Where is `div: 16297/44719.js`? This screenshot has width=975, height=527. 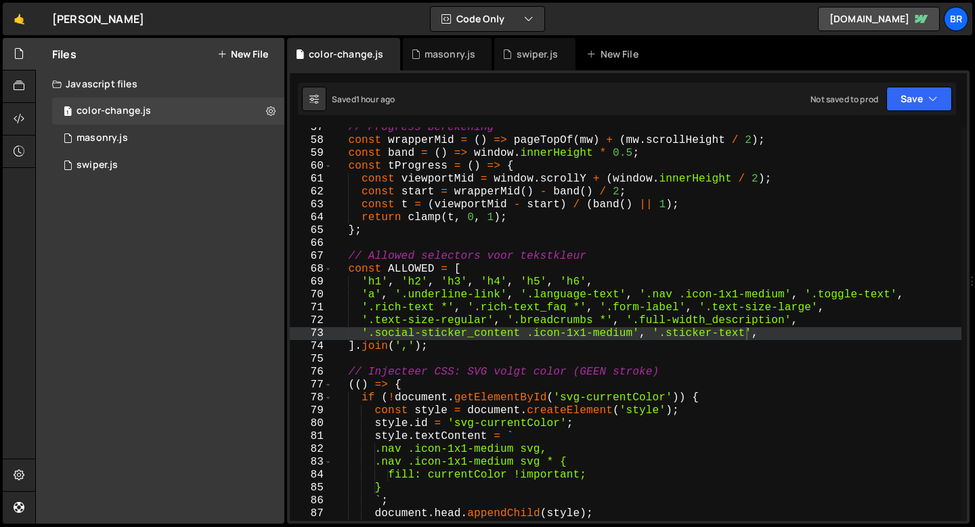 div: 16297/44719.js is located at coordinates (168, 111).